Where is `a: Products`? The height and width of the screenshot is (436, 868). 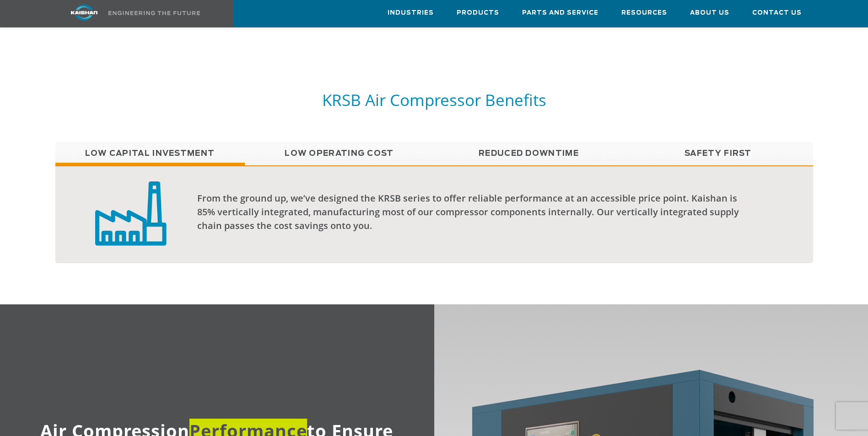
a: Products is located at coordinates (478, 13).